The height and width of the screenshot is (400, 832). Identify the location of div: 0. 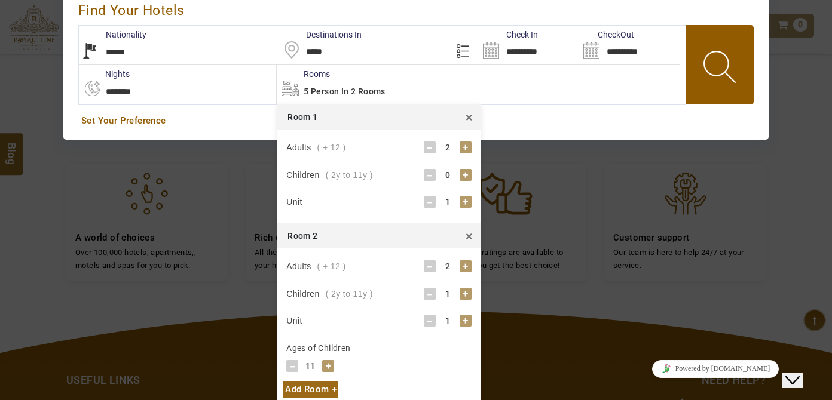
(448, 175).